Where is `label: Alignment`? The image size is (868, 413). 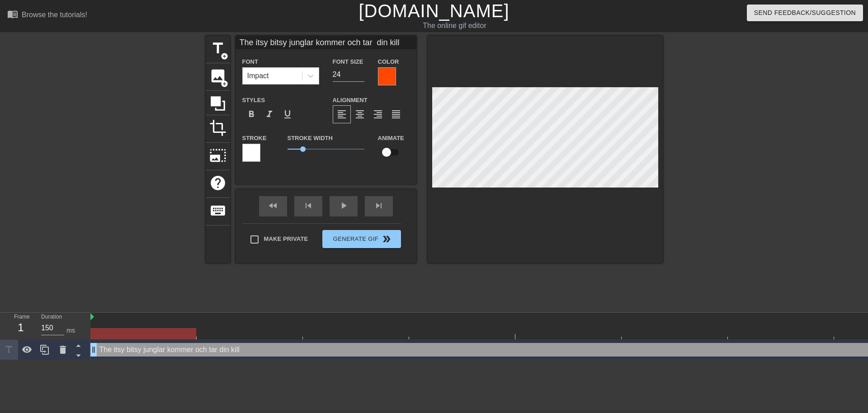 label: Alignment is located at coordinates (350, 100).